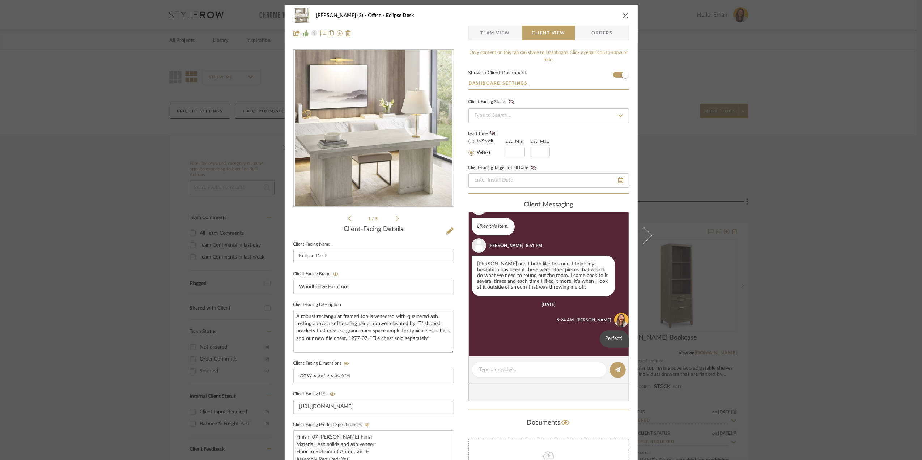 This screenshot has width=922, height=460. What do you see at coordinates (367, 425) in the screenshot?
I see `button: Client-Facing Product Specifications` at bounding box center [367, 425].